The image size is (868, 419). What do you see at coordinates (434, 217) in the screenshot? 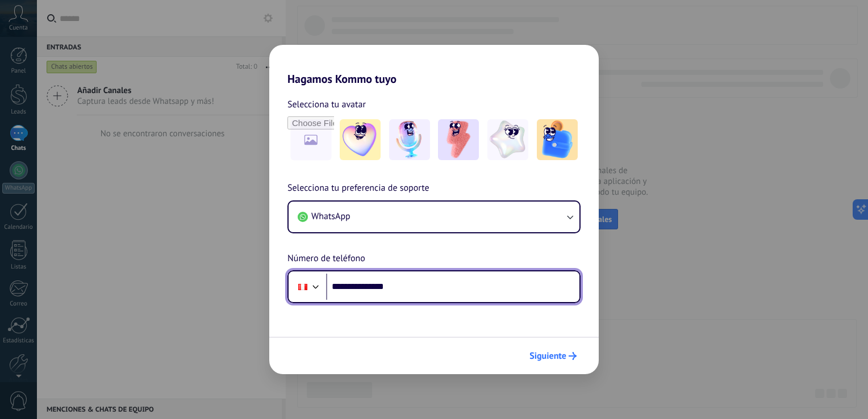
I see `button: WhatsApp` at bounding box center [434, 217].